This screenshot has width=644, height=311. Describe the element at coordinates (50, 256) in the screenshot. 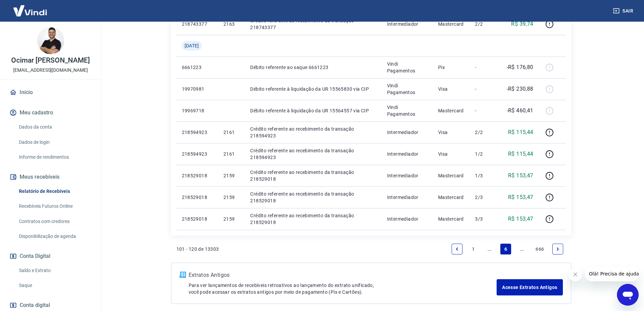

I see `button: Conta Digital` at that location.